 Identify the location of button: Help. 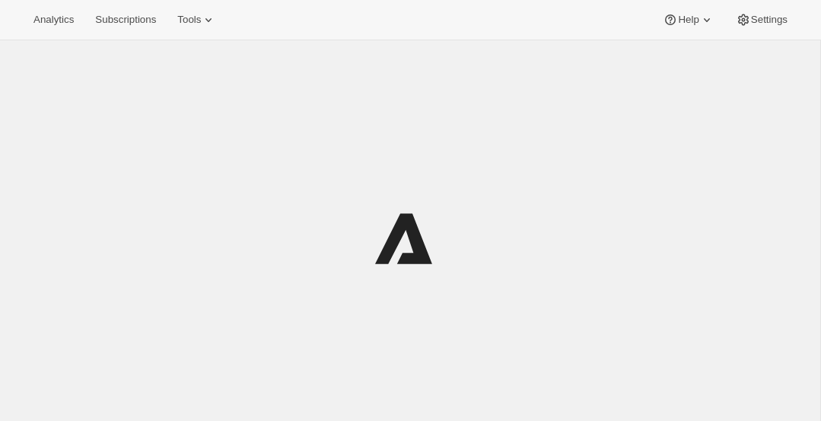
(688, 20).